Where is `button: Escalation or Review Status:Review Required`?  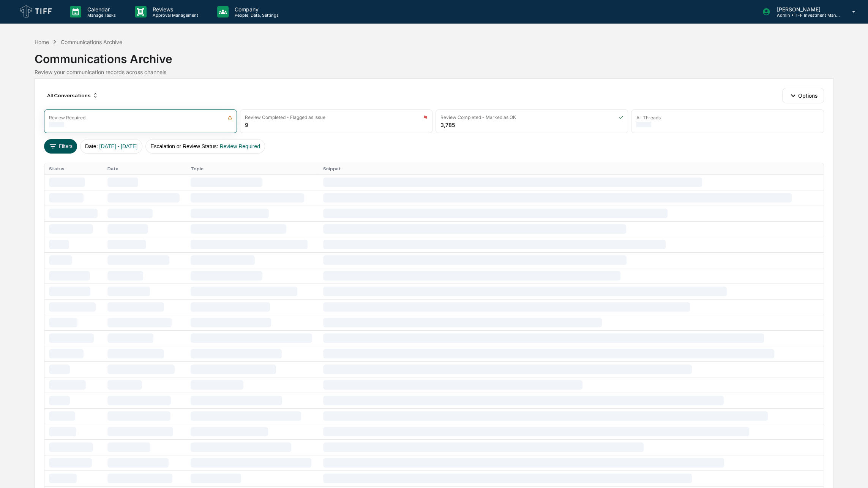
button: Escalation or Review Status:Review Required is located at coordinates (205, 146).